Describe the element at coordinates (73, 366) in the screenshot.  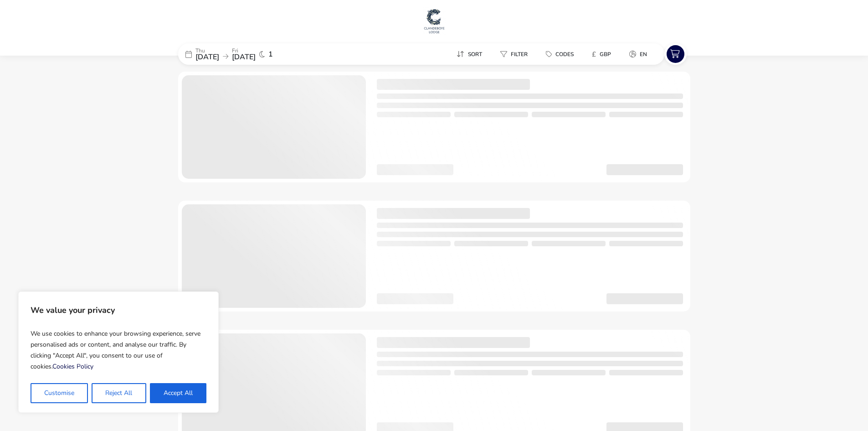
I see `a: Cookies Policy` at that location.